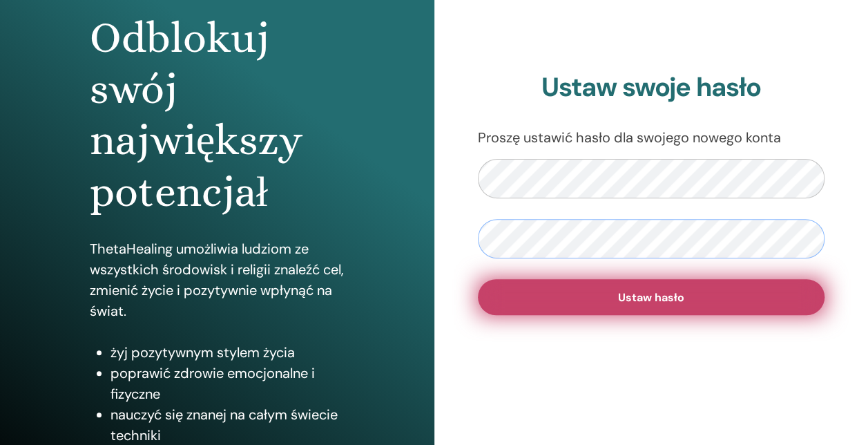  What do you see at coordinates (651, 87) in the screenshot?
I see `h2: Ustaw swoje hasło` at bounding box center [651, 87].